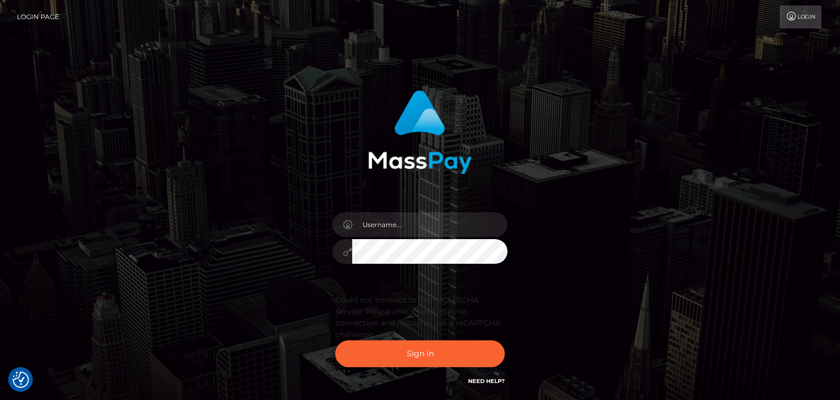 The height and width of the screenshot is (400, 840). What do you see at coordinates (420, 132) in the screenshot?
I see `img: MassPay Login` at bounding box center [420, 132].